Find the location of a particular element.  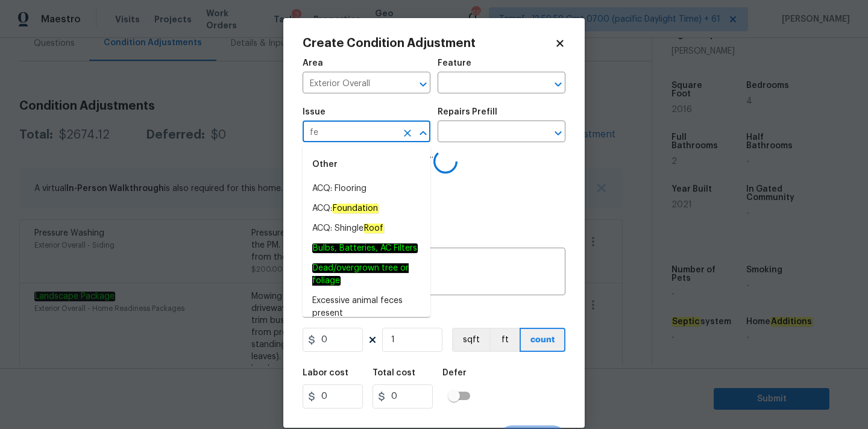

span: ACQ: Shingle is located at coordinates (348, 229).